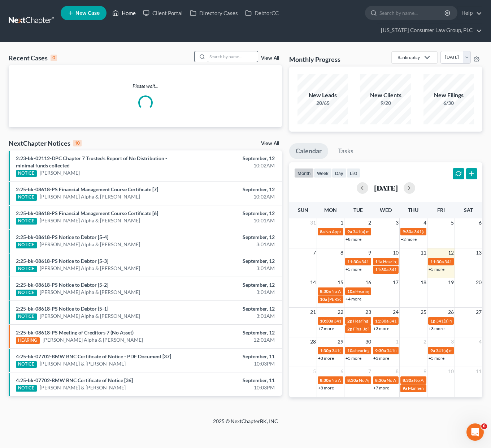 Image resolution: width=491 pixels, height=448 pixels. Describe the element at coordinates (479, 282) in the screenshot. I see `span: 20` at that location.